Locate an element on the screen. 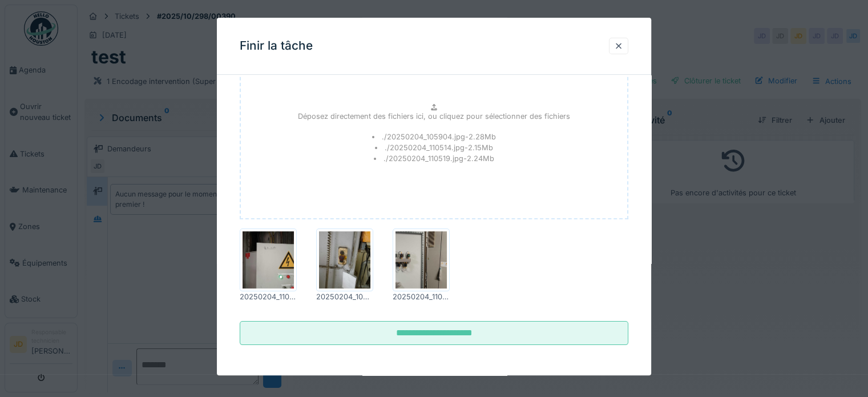 The image size is (868, 397). img: lag7z0bz079ql8gxk0fxme0f9xqg is located at coordinates (421, 260).